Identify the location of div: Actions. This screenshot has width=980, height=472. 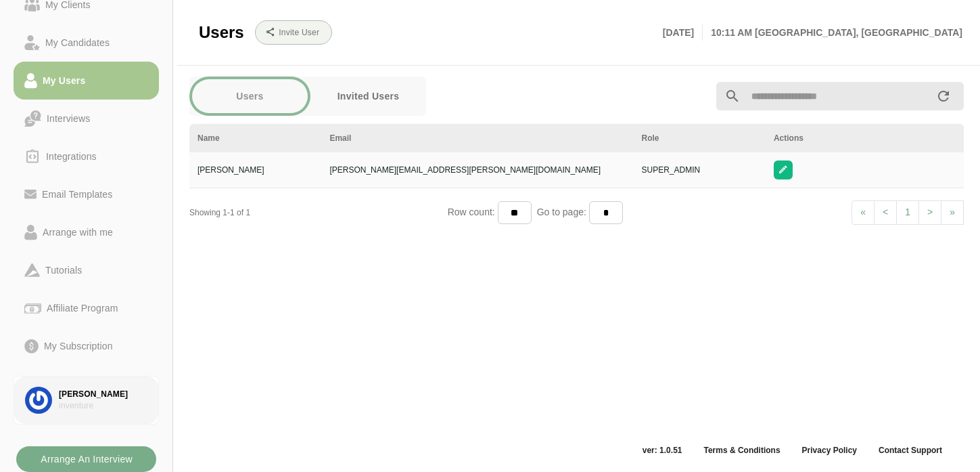
(864, 138).